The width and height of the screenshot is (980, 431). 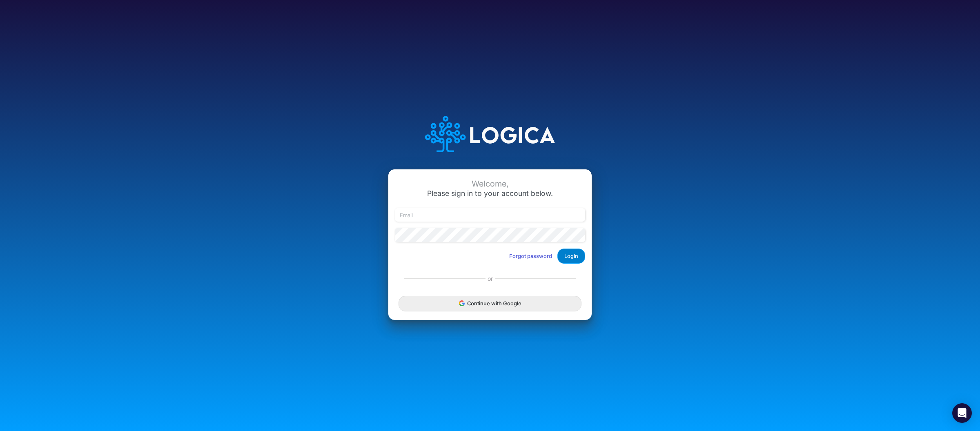 What do you see at coordinates (490, 194) in the screenshot?
I see `span: Please sign in to your account below.` at bounding box center [490, 194].